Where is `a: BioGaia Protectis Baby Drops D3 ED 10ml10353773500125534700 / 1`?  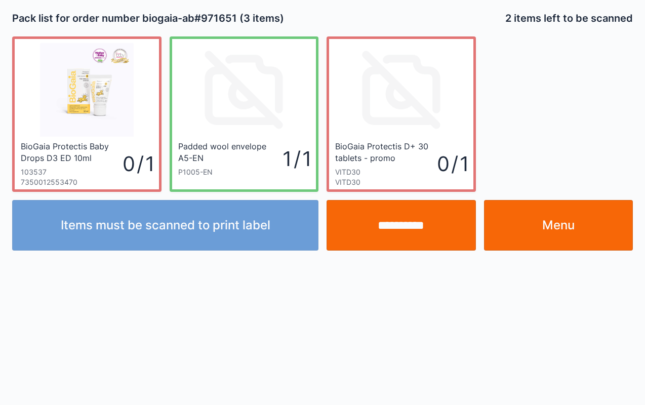 a: BioGaia Protectis Baby Drops D3 ED 10ml10353773500125534700 / 1 is located at coordinates (87, 114).